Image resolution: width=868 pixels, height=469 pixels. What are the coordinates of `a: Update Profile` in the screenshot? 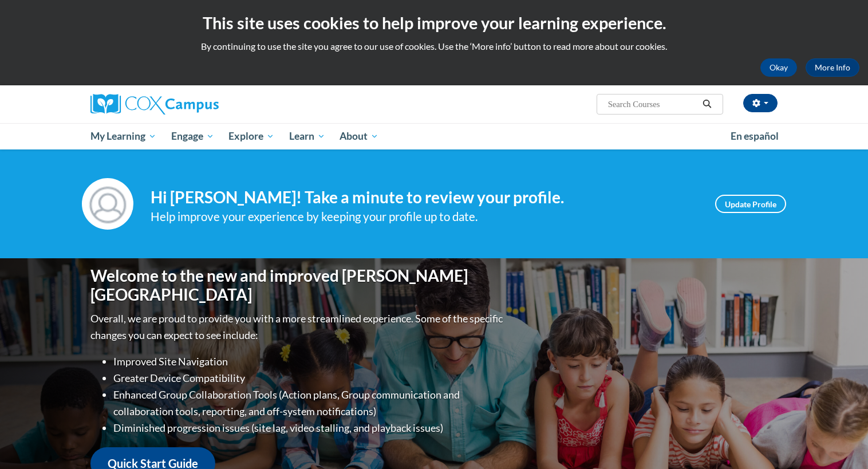 It's located at (751, 204).